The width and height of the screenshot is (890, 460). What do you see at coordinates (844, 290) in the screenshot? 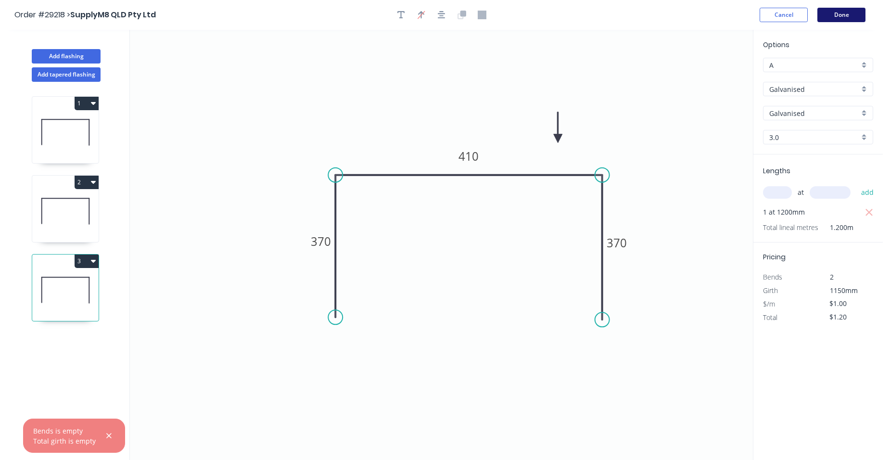
I see `span: 1150mm` at bounding box center [844, 290].